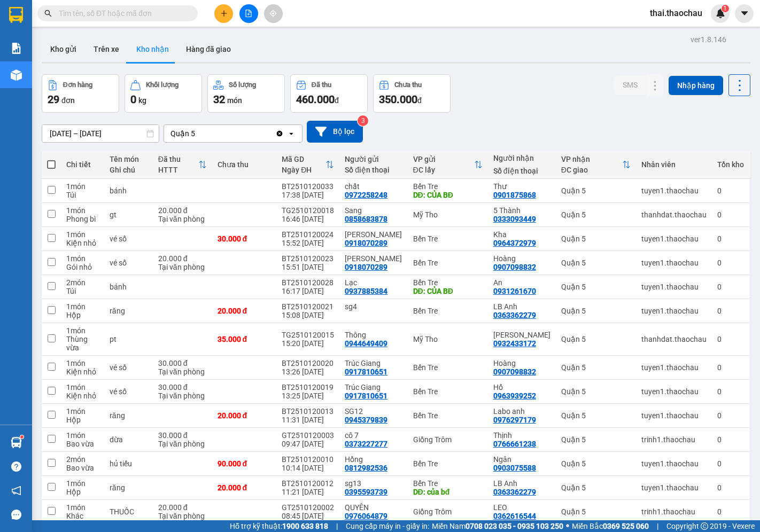 The height and width of the screenshot is (532, 760). Describe the element at coordinates (521, 507) in the screenshot. I see `div: LEO` at that location.